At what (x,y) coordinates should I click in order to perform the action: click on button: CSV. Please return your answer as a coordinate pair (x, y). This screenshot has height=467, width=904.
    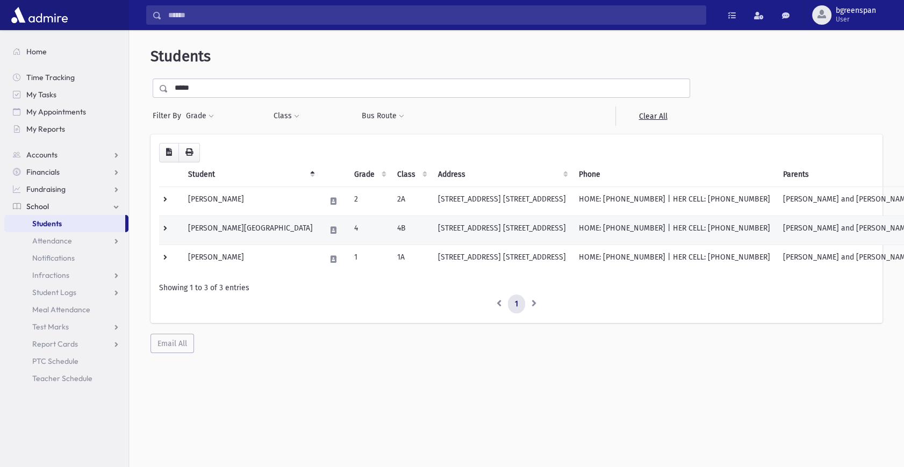
    Looking at the image, I should click on (169, 153).